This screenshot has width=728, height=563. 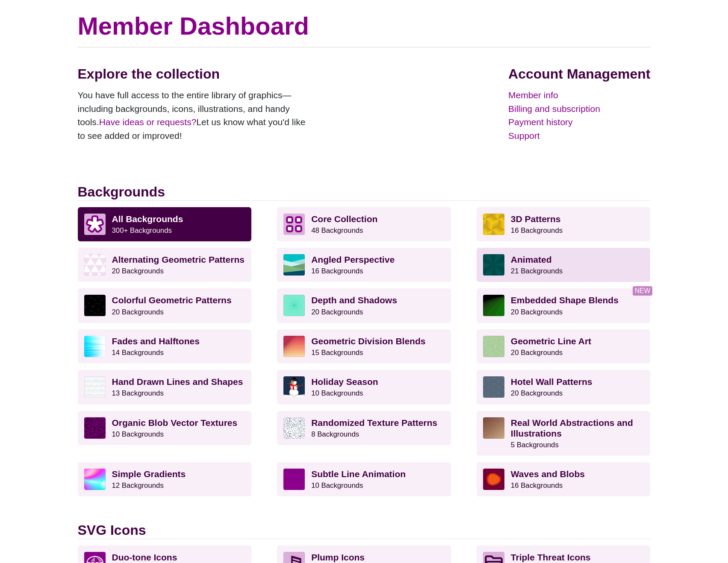 I want to click on a: Organic Blob Vector Textures10 Backgrounds, so click(x=165, y=428).